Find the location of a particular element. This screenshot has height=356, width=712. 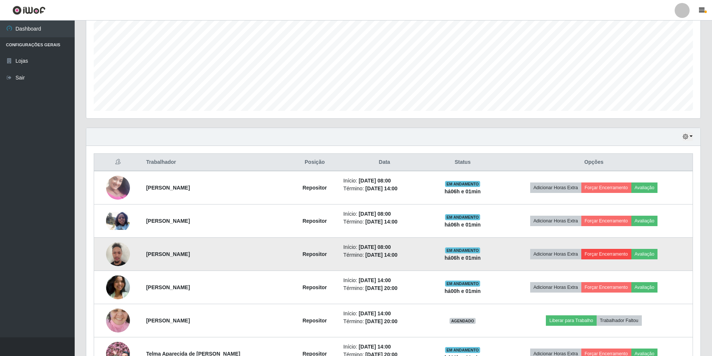

img: 1753380554375.jpeg is located at coordinates (118, 321).